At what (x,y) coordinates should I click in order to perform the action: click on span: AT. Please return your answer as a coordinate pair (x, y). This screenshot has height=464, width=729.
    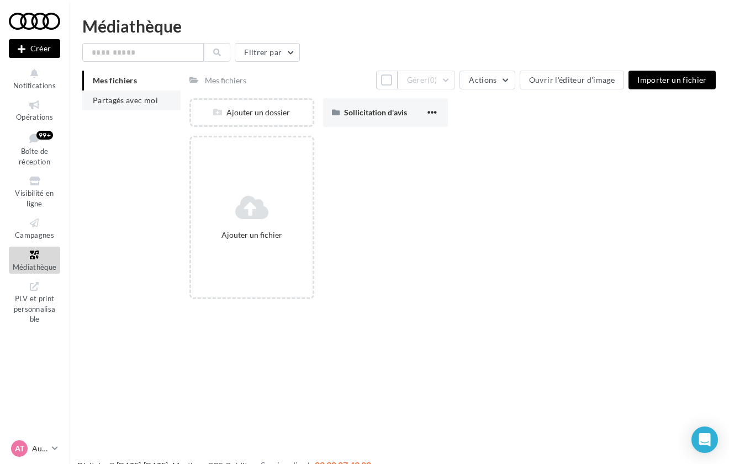
    Looking at the image, I should click on (19, 449).